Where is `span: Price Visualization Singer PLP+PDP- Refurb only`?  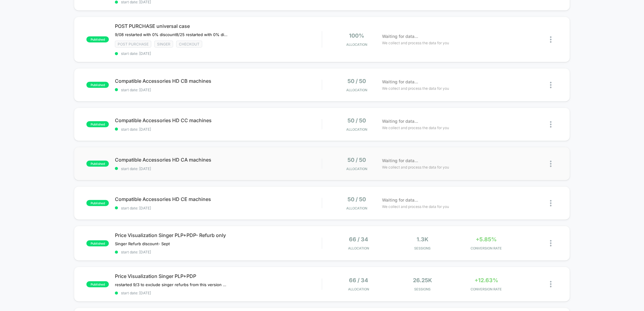
span: Price Visualization Singer PLP+PDP- Refurb only is located at coordinates (219, 235).